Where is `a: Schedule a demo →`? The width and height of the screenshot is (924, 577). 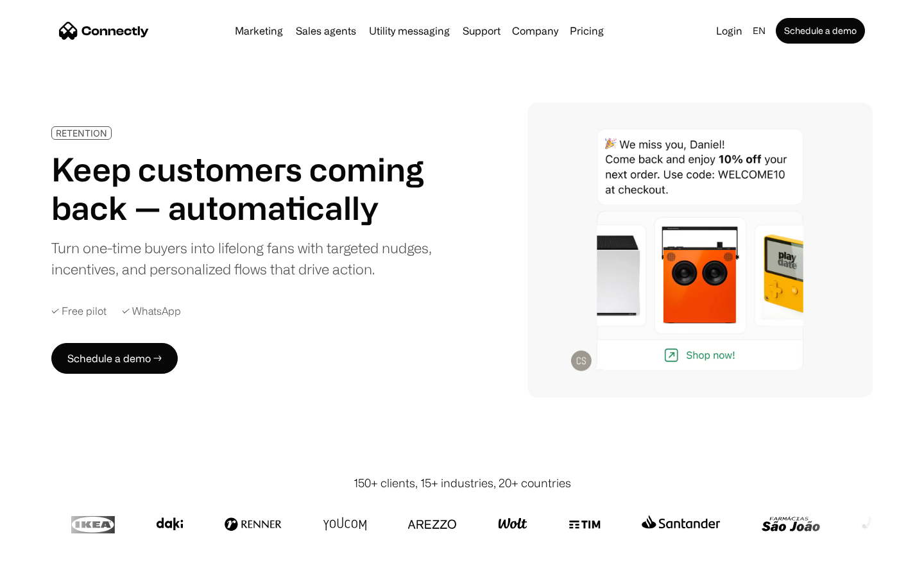 a: Schedule a demo → is located at coordinates (114, 359).